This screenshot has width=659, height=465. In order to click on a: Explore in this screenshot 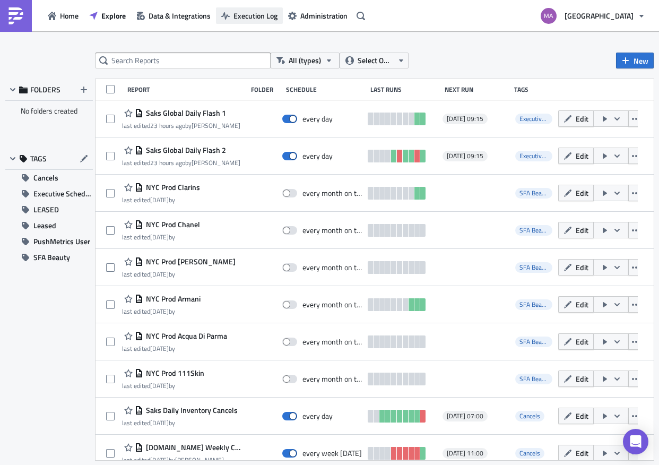, I will do `click(107, 15)`.